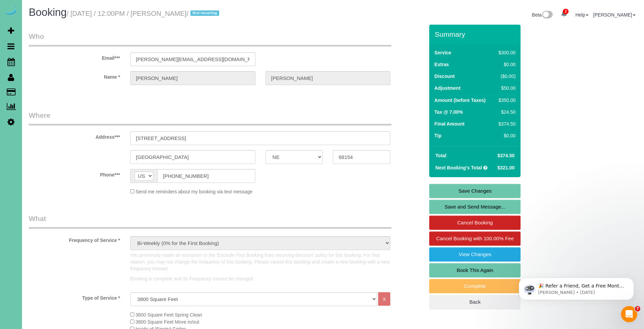 The image size is (644, 329). What do you see at coordinates (505, 53) in the screenshot?
I see `div: $300.00` at bounding box center [505, 53].